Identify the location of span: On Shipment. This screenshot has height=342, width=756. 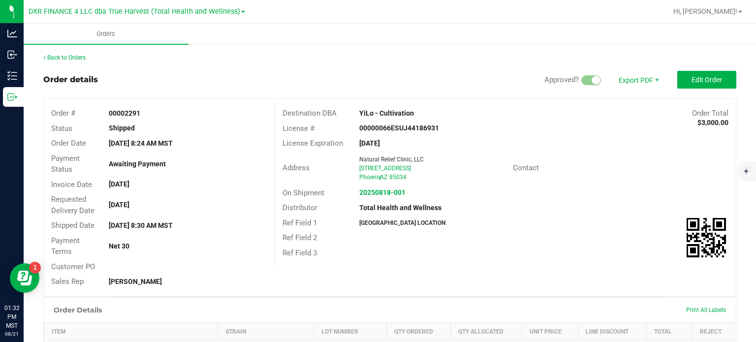
(303, 193).